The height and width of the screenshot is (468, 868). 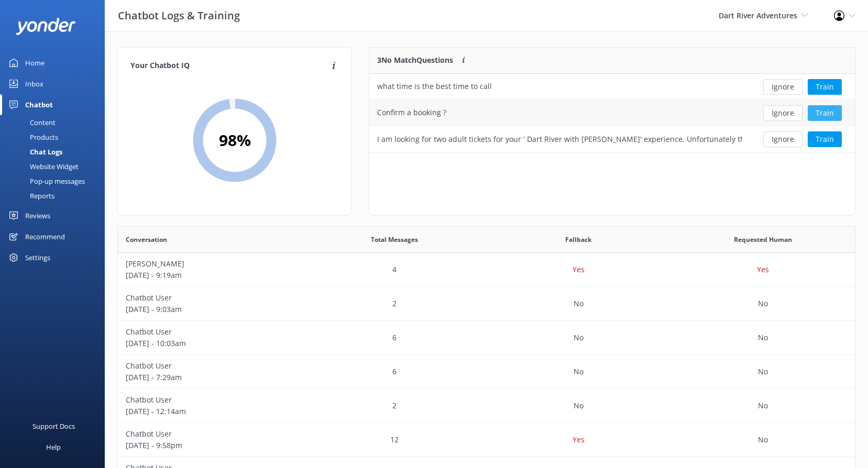 I want to click on h3: Chatbot Logs & Training, so click(x=178, y=16).